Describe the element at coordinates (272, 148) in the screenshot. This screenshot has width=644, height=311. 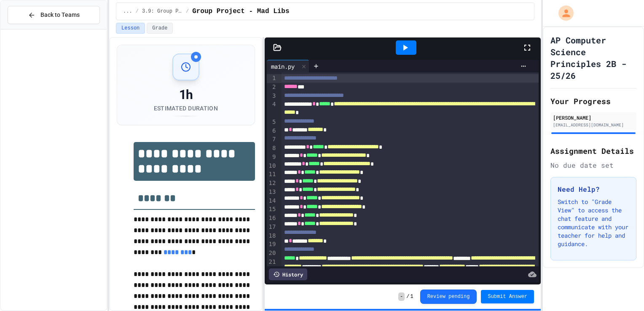
I see `div: 8` at that location.